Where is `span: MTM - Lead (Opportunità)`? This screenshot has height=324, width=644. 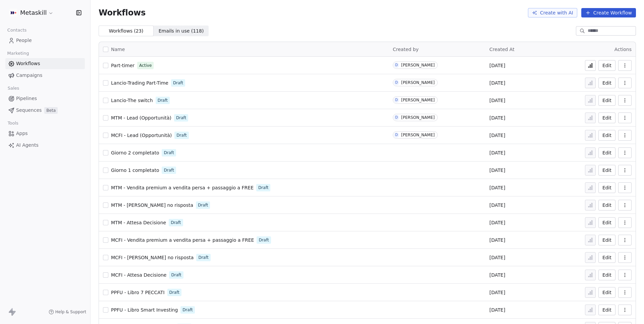 span: MTM - Lead (Opportunità) is located at coordinates (141, 118).